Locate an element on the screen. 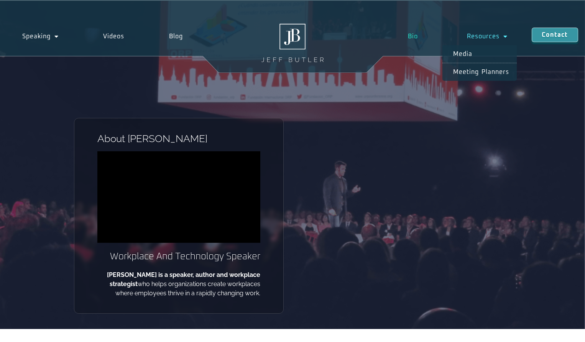 This screenshot has height=342, width=585. a: Blog is located at coordinates (176, 36).